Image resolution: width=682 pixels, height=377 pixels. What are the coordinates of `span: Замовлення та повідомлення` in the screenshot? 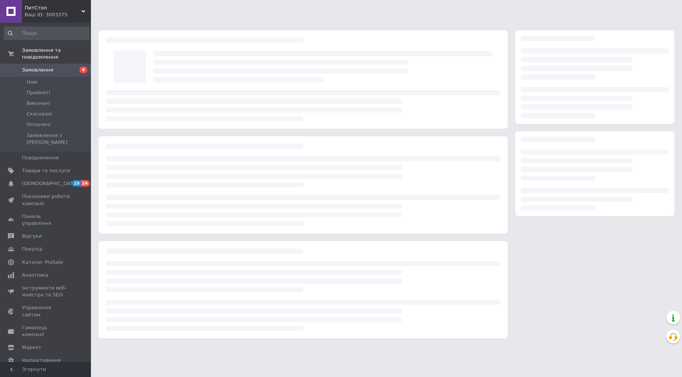 It's located at (56, 54).